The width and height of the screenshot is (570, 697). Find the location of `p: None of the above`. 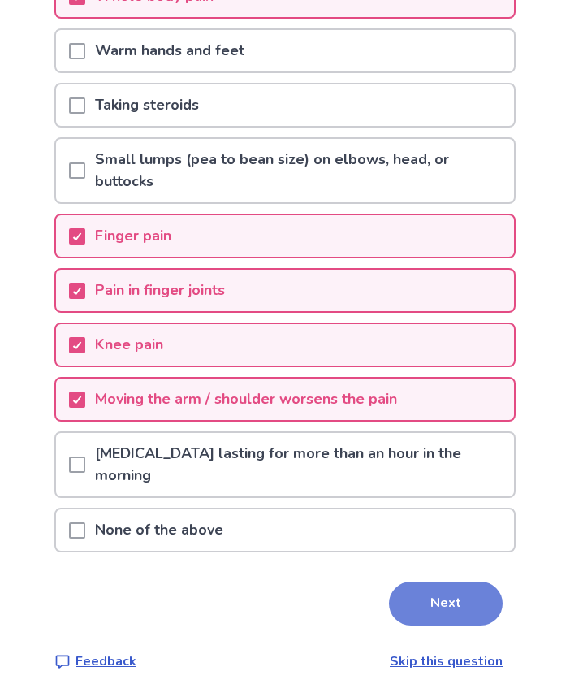

p: None of the above is located at coordinates (159, 529).